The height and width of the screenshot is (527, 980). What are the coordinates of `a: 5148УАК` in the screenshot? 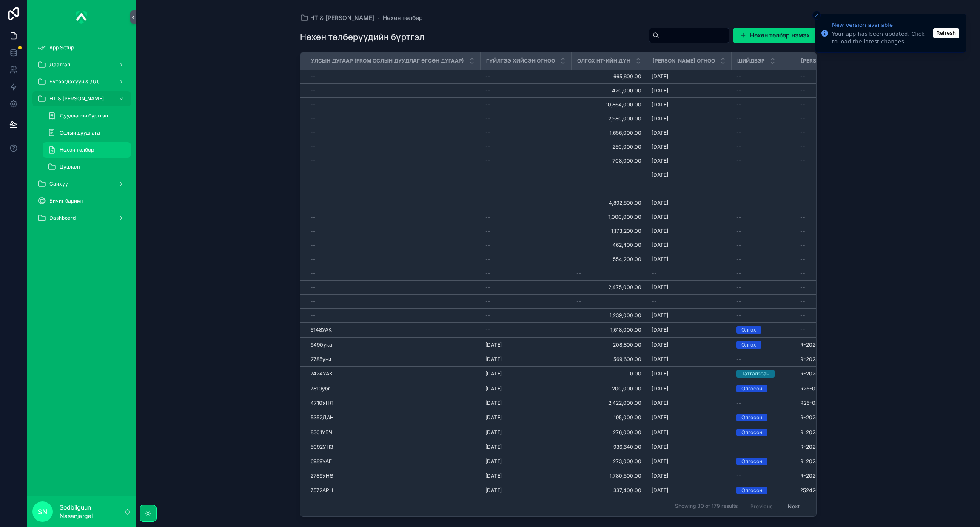 It's located at (393, 330).